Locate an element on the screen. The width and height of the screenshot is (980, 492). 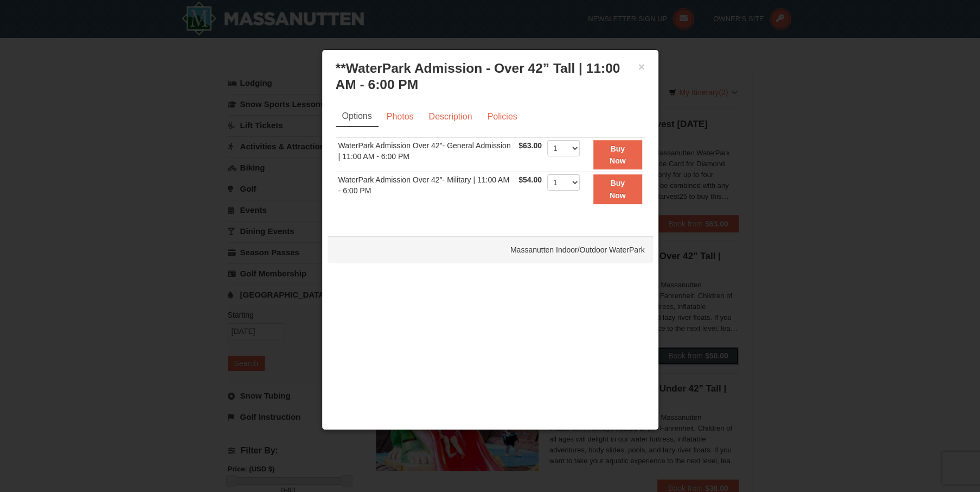
a: Policies is located at coordinates (501, 117).